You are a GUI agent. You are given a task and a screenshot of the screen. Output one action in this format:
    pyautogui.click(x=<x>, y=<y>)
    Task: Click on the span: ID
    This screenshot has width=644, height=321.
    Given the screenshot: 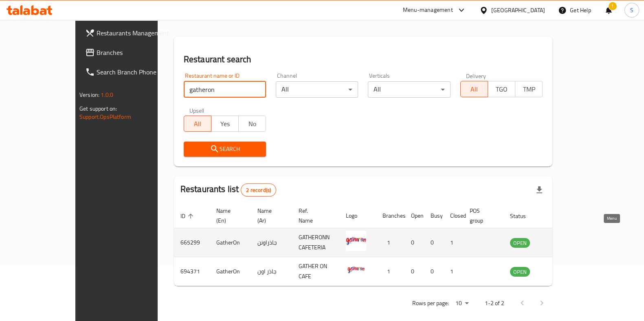 What is the action you would take?
    pyautogui.click(x=188, y=216)
    